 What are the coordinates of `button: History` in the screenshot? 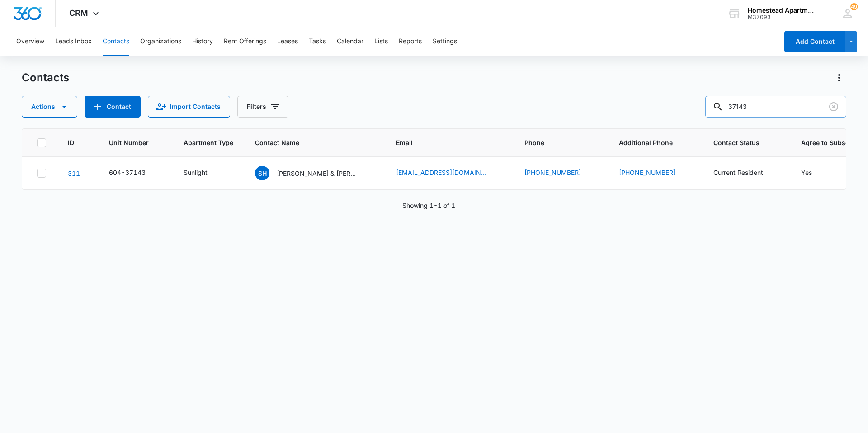 It's located at (202, 42).